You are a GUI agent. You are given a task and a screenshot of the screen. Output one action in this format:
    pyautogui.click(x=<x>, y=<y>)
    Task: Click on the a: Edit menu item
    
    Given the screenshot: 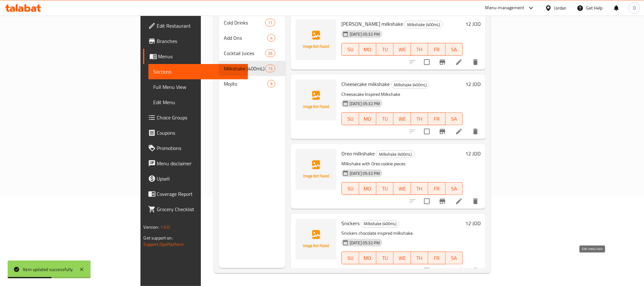 What is the action you would take?
    pyautogui.click(x=459, y=131)
    